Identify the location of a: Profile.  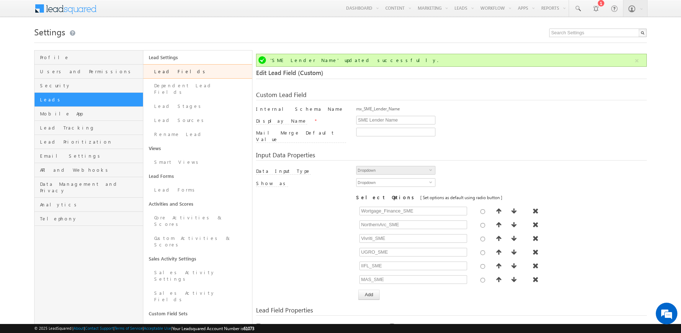
(89, 57).